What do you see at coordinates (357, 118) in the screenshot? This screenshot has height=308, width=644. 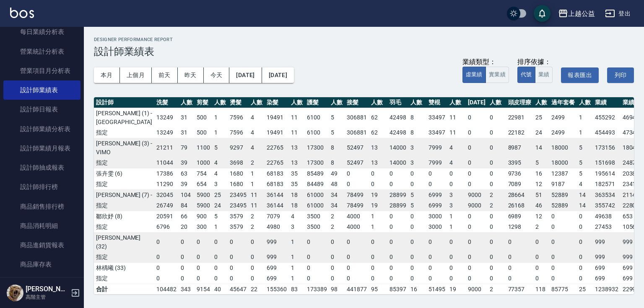 I see `td: 306881` at bounding box center [357, 118].